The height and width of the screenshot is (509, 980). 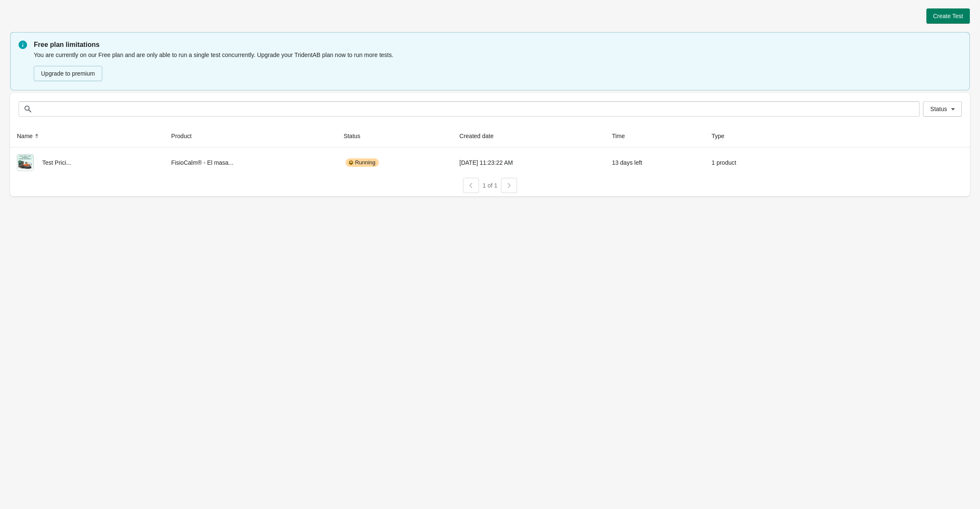 I want to click on button: Upgrade to premium, so click(x=68, y=73).